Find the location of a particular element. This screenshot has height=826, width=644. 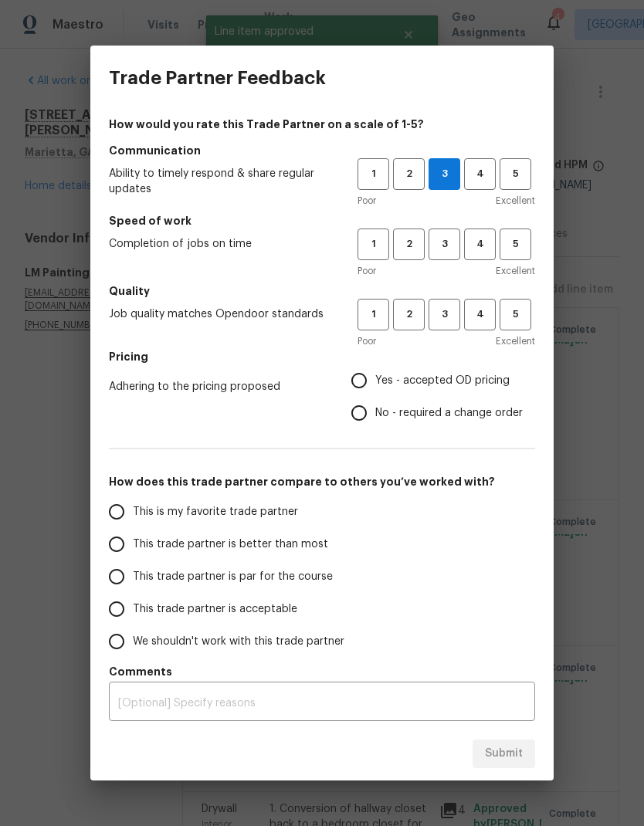

span: This is my favorite trade partner is located at coordinates (216, 512).